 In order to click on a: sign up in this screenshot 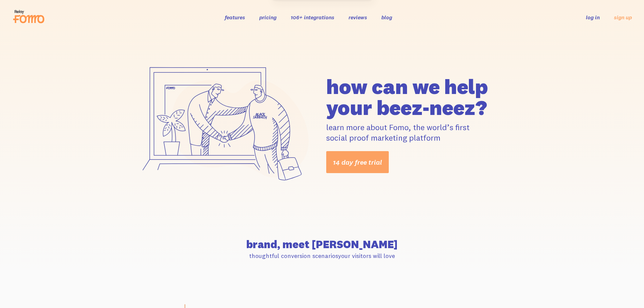, I will do `click(623, 17)`.